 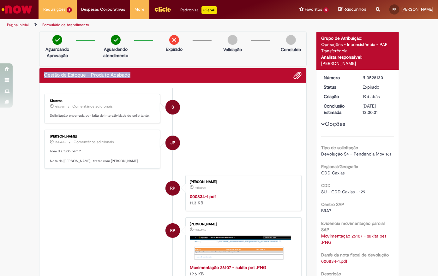 I want to click on div: Expirado, so click(x=377, y=87).